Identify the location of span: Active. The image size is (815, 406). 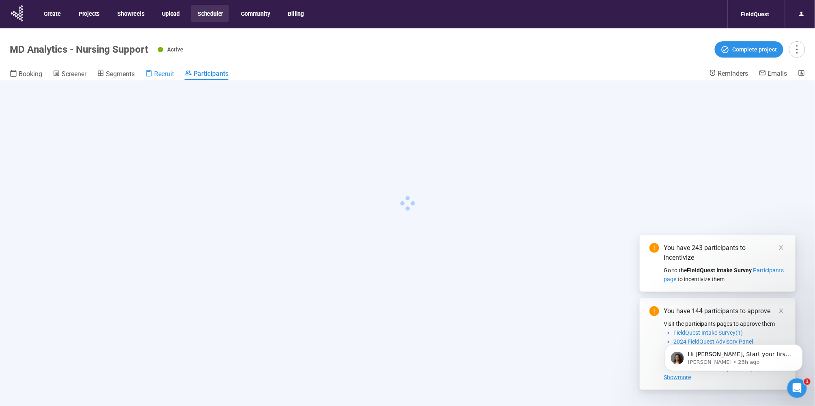
(175, 49).